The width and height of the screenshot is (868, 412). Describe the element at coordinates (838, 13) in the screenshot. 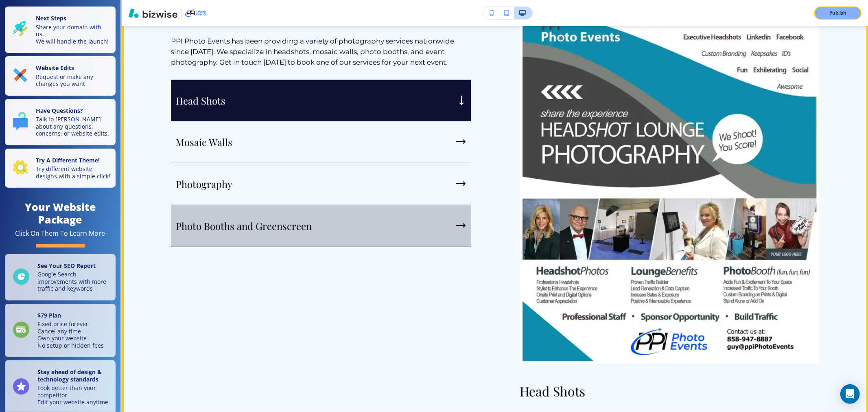

I see `p: Publish` at that location.